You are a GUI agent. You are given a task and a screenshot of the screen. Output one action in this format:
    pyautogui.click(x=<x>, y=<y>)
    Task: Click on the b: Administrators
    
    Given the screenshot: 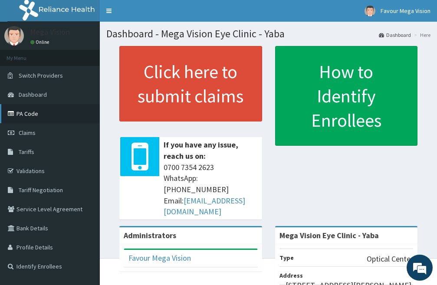 What is the action you would take?
    pyautogui.click(x=150, y=235)
    